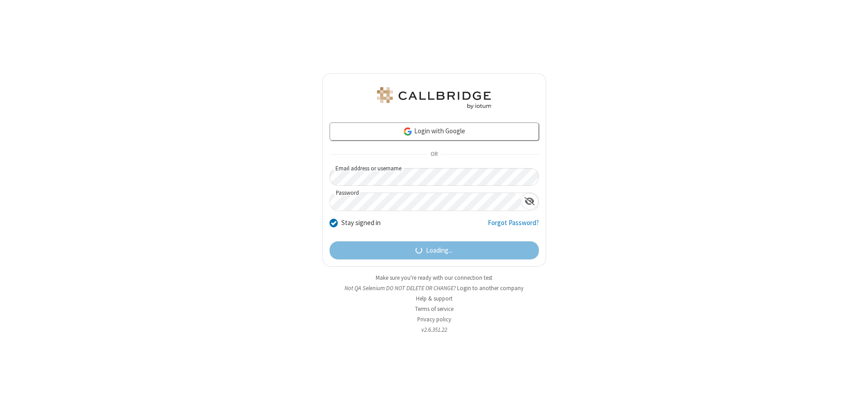  Describe the element at coordinates (434, 131) in the screenshot. I see `a: Login with Google` at that location.